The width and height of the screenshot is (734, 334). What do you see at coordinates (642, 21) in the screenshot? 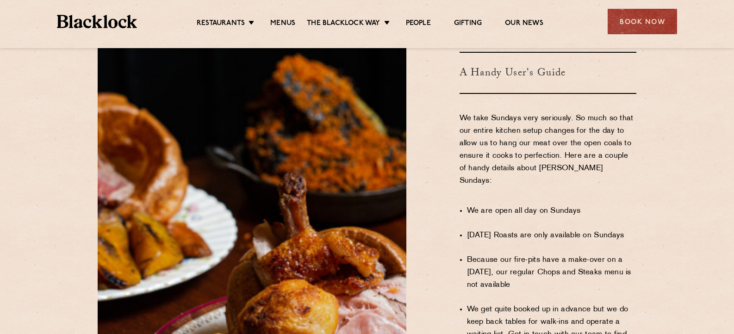
I see `div: Book Now` at bounding box center [642, 21].